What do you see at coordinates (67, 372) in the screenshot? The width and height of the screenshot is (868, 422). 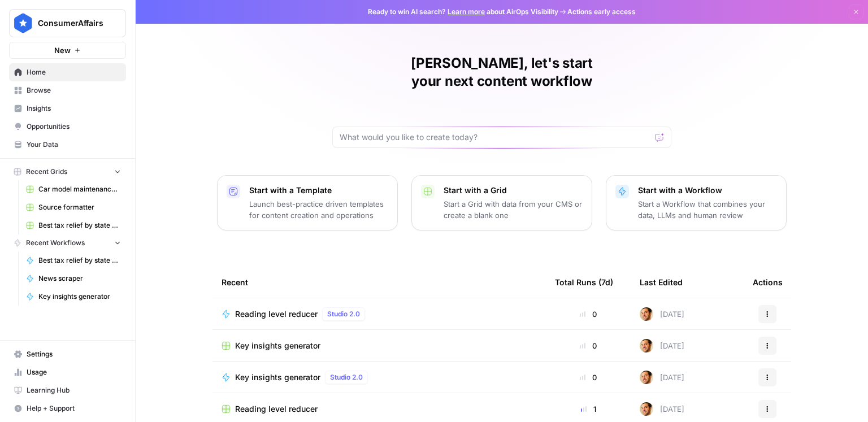 I see `a: Usage` at bounding box center [67, 372].